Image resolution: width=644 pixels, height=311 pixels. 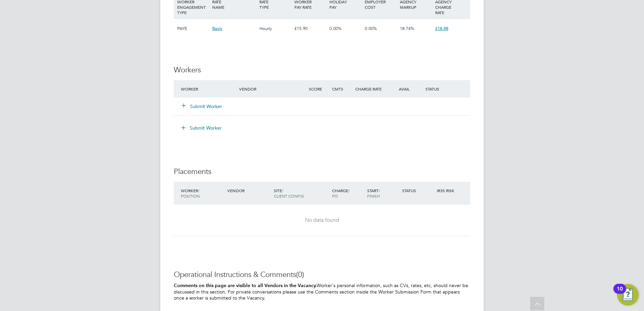 I want to click on span: 18.74%, so click(x=407, y=28).